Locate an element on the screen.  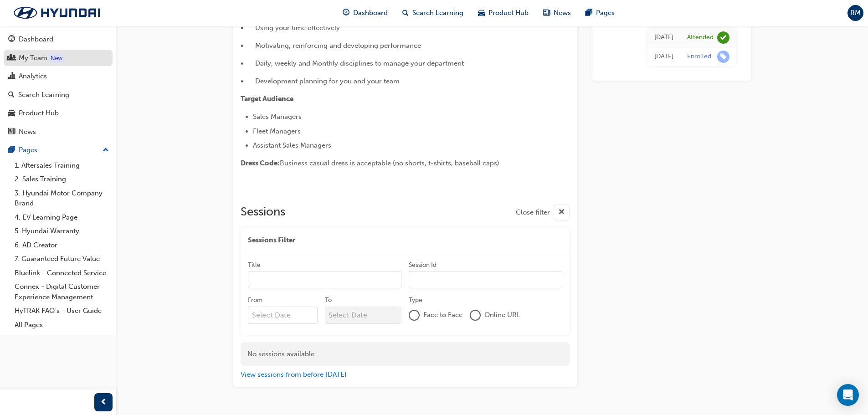
span: learningRecordVerb_ATTEND-icon is located at coordinates (723, 37).